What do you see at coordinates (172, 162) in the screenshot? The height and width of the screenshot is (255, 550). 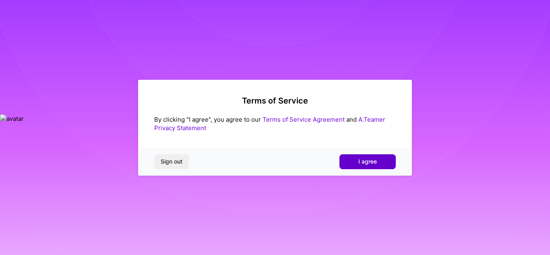 I see `span: Sign out` at bounding box center [172, 162].